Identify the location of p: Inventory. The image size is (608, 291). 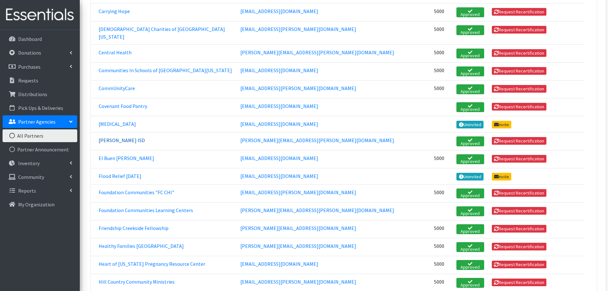
(29, 163).